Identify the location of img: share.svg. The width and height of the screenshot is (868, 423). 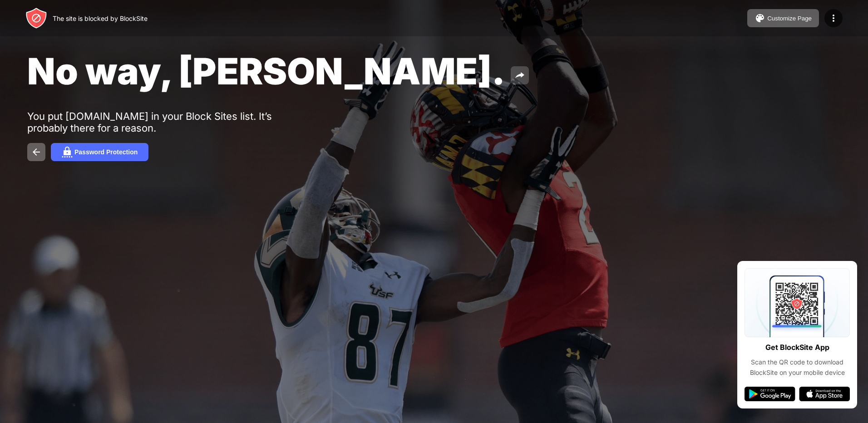
(520, 75).